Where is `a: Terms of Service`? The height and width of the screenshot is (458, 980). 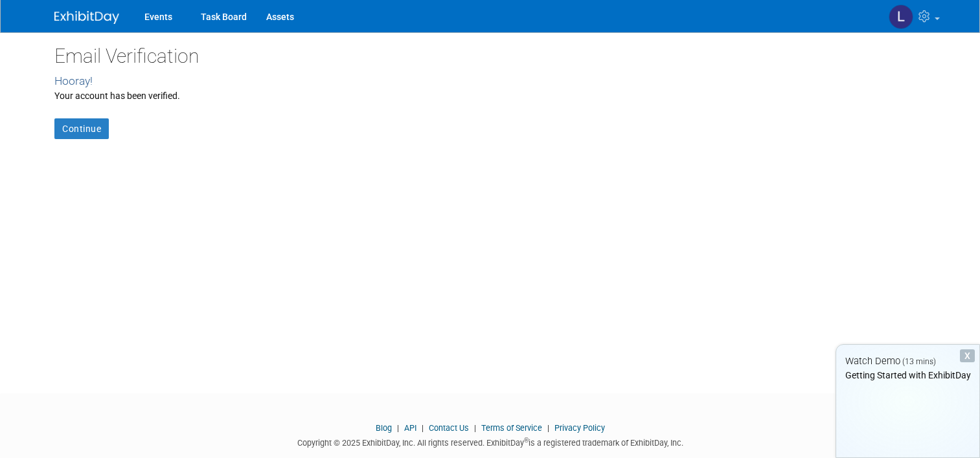 a: Terms of Service is located at coordinates (512, 428).